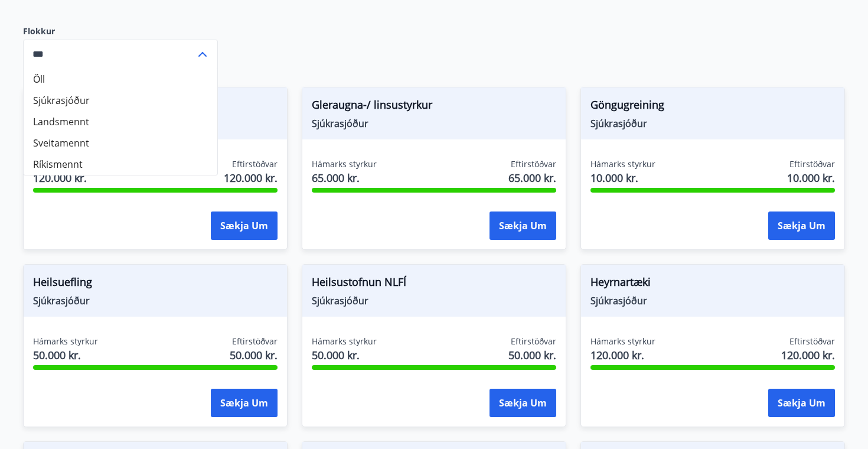 The image size is (868, 449). What do you see at coordinates (120, 79) in the screenshot?
I see `li: Öll` at bounding box center [120, 79].